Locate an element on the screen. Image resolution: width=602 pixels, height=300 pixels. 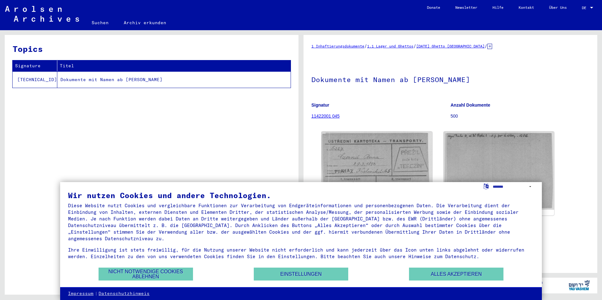
a: Archiv erkunden is located at coordinates (145, 23).